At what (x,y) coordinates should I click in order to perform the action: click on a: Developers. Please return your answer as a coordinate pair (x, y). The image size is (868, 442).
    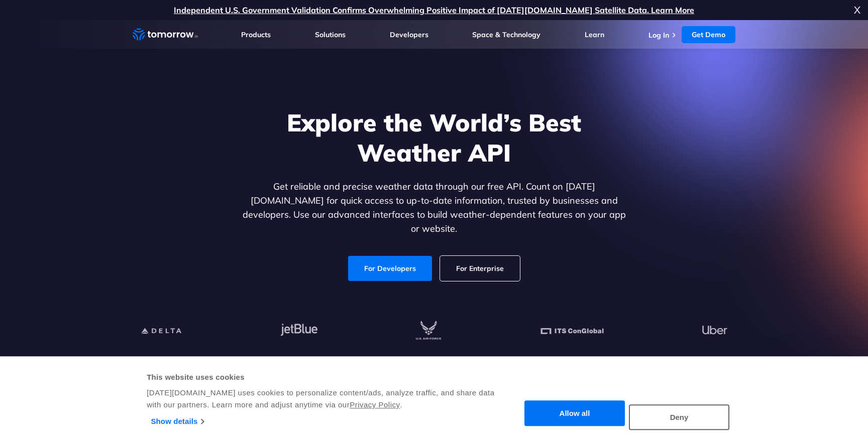
    Looking at the image, I should click on (409, 34).